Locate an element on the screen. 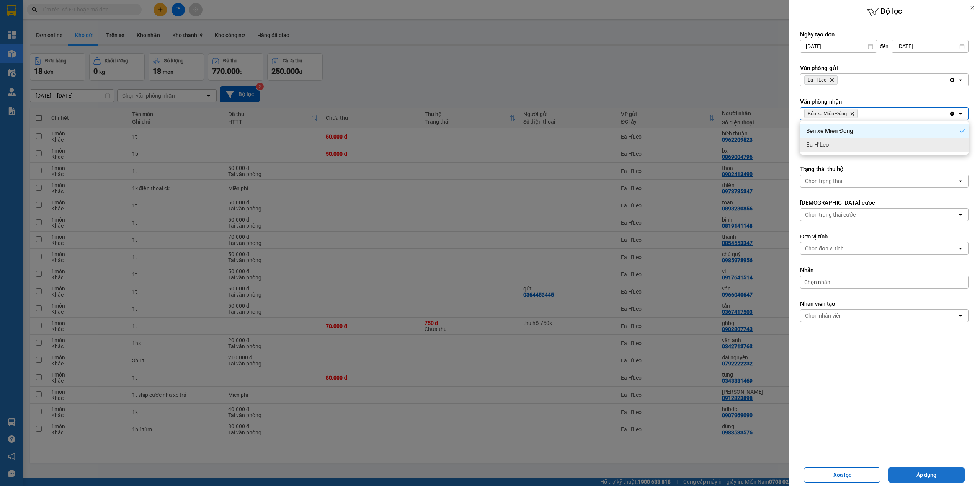 The image size is (980, 486). div: Chọn nhân viên is located at coordinates (824, 316).